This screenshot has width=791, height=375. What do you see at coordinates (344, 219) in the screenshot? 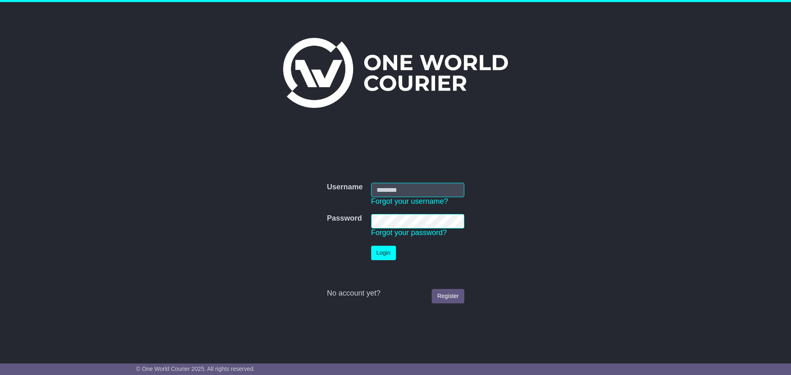
I see `label: Password` at bounding box center [344, 219].